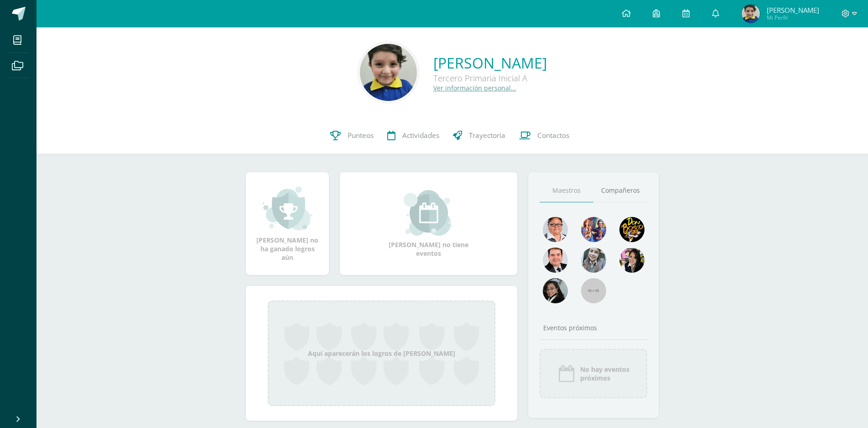  I want to click on a: Compañeros, so click(620, 190).